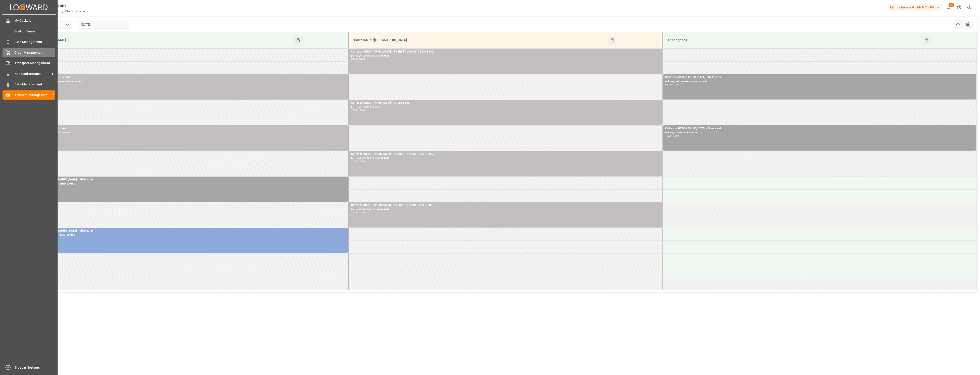 This screenshot has width=980, height=375. What do you see at coordinates (191, 82) in the screenshot?
I see `div: Delivery#:92564754+ 92564755 - Plate#:` at bounding box center [191, 82].